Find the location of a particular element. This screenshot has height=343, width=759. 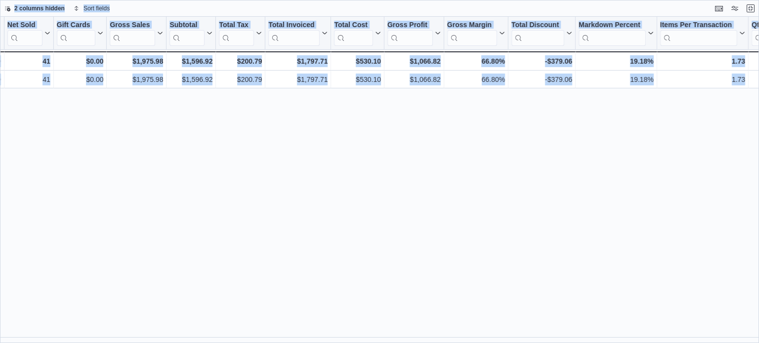

span: 2 columns hidden is located at coordinates (40, 8).